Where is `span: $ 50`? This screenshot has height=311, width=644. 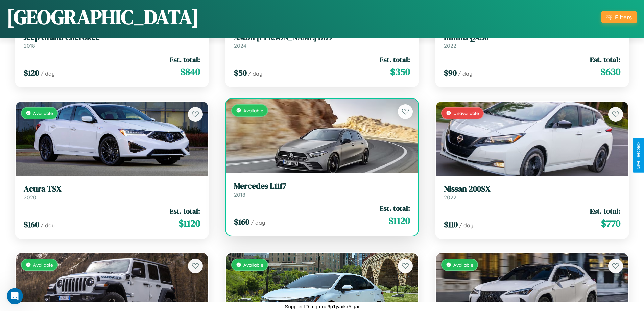 span: $ 50 is located at coordinates (240, 73).